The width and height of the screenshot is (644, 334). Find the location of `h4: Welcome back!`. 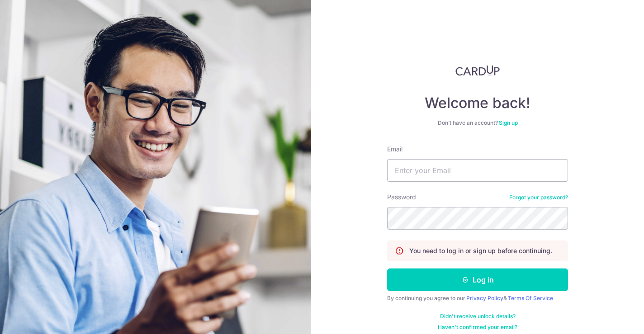

h4: Welcome back! is located at coordinates (478, 103).